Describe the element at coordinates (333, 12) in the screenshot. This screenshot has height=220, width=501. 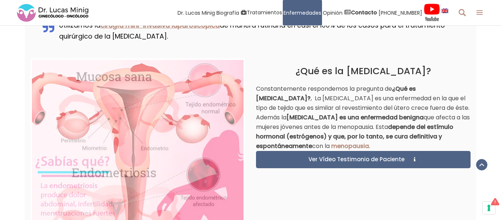
I see `span: Opinión` at that location.